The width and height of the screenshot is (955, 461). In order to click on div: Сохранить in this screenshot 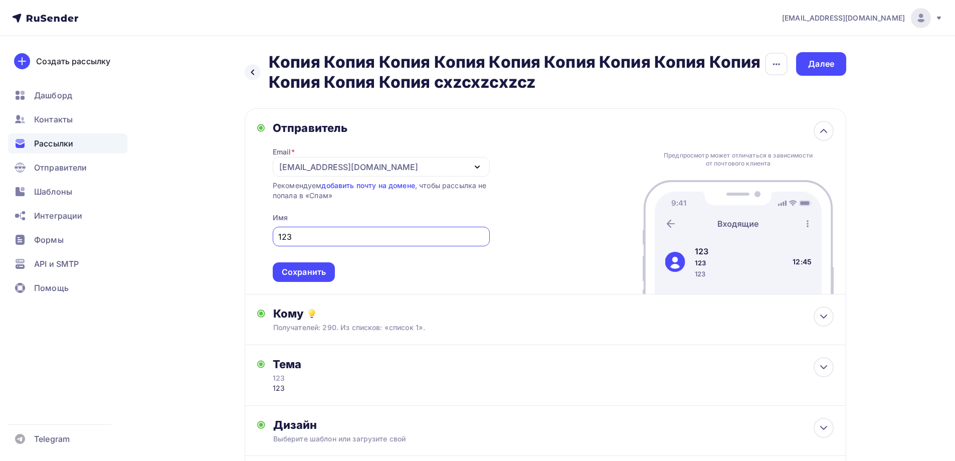, I will do `click(304, 272)`.